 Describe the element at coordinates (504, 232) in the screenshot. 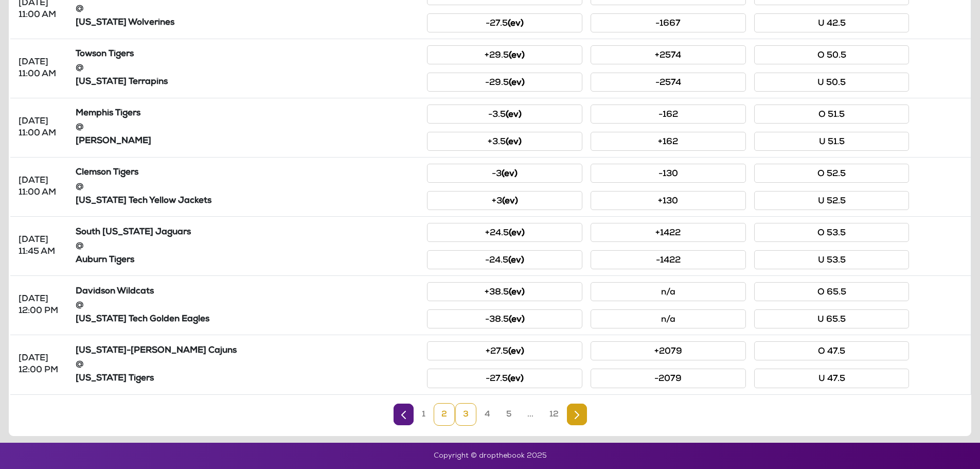

I see `button: +24.5(ev)` at that location.